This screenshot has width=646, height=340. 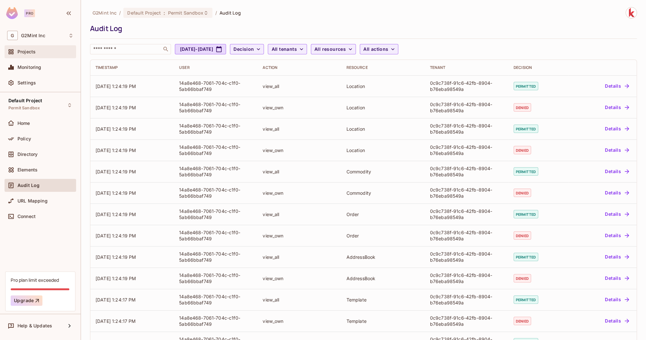 What do you see at coordinates (215, 68) in the screenshot?
I see `div: User` at bounding box center [215, 68].